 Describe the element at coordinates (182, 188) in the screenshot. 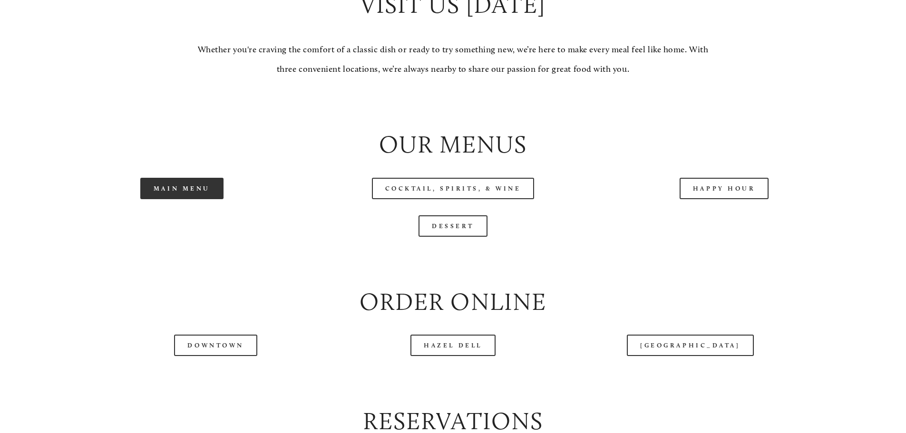

I see `a: Main Menu` at that location.